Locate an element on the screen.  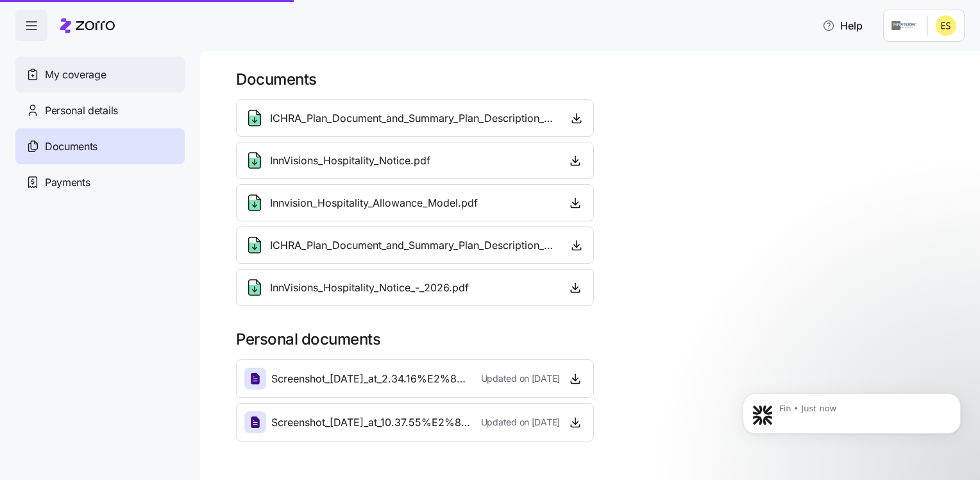
img: fe7aed57232b2074f99fa537cb741e15 is located at coordinates (946, 26).